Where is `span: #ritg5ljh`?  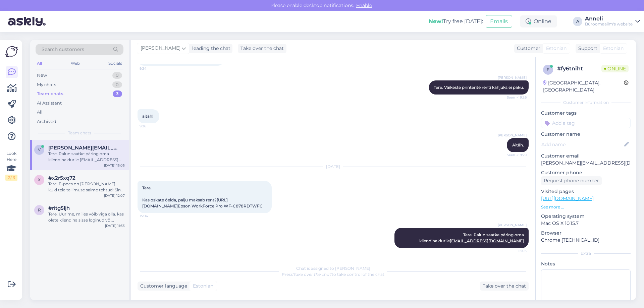 span: #ritg5ljh is located at coordinates (59, 208).